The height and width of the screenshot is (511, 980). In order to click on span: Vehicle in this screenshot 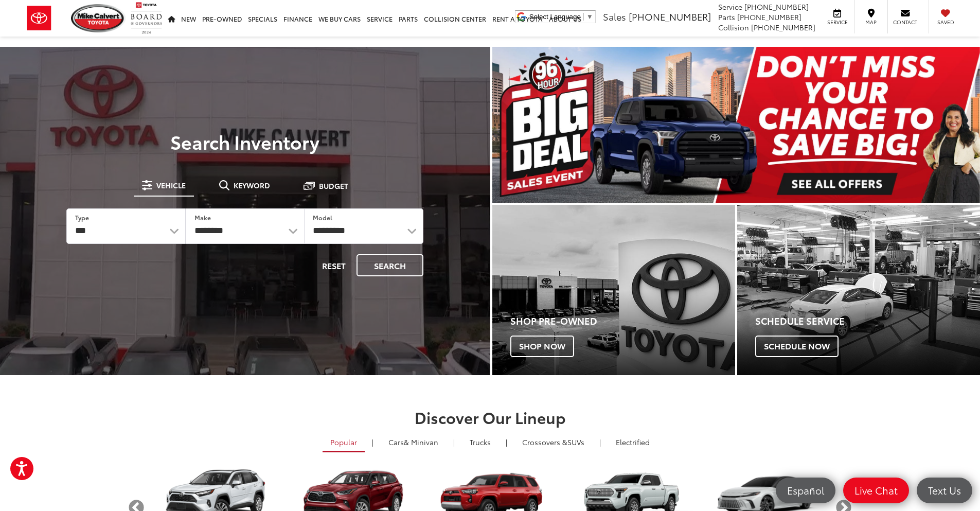, I will do `click(170, 185)`.